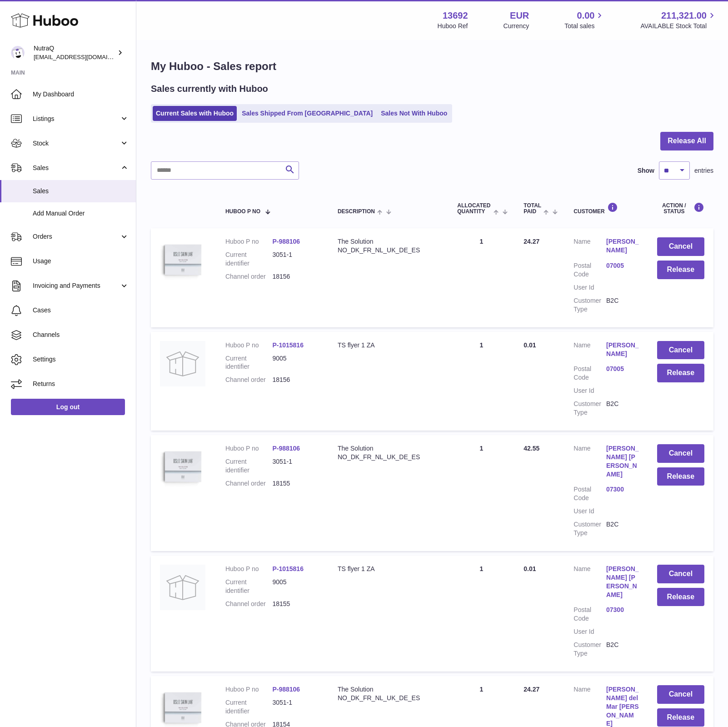  Describe the element at coordinates (68, 407) in the screenshot. I see `a: Log out` at that location.